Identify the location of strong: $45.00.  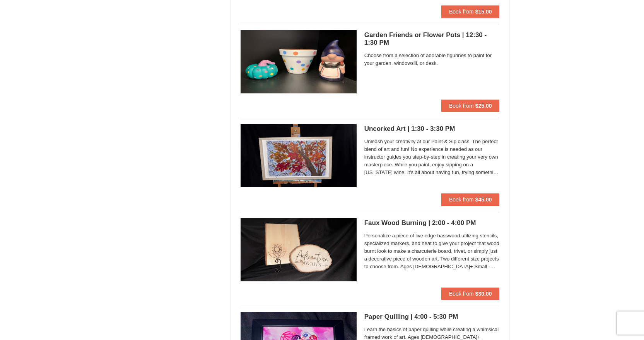
(483, 200).